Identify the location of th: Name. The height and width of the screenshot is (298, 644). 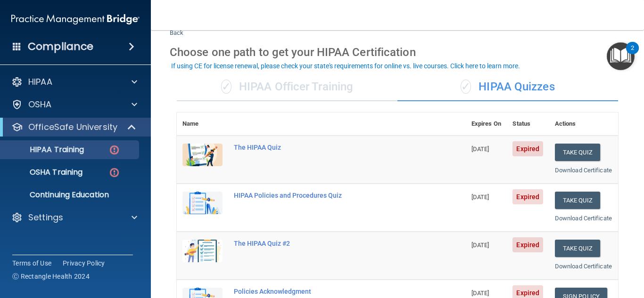
(202, 124).